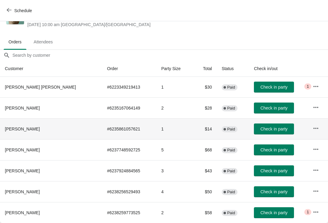  I want to click on td: # 6238259773525, so click(129, 213).